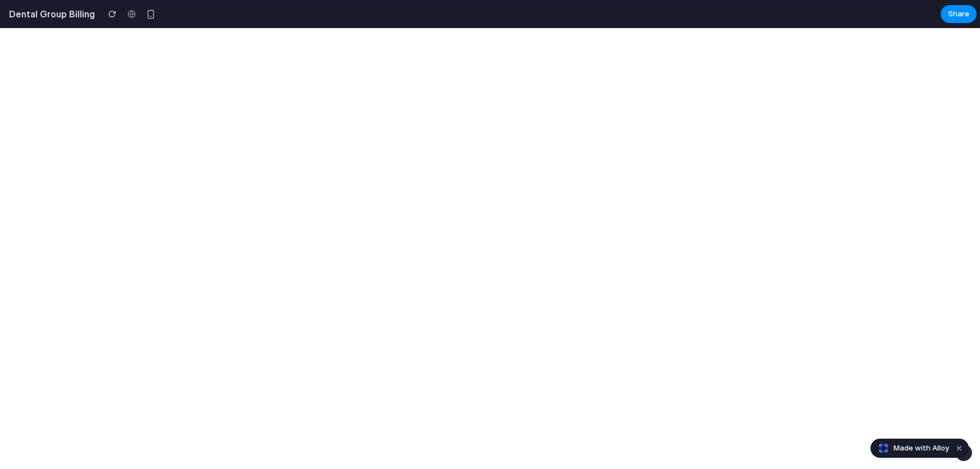  What do you see at coordinates (921, 448) in the screenshot?
I see `span: Made with Alloy` at bounding box center [921, 448].